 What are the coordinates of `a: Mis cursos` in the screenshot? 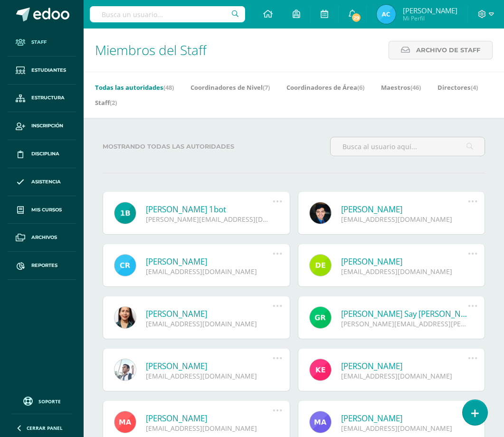 It's located at (42, 210).